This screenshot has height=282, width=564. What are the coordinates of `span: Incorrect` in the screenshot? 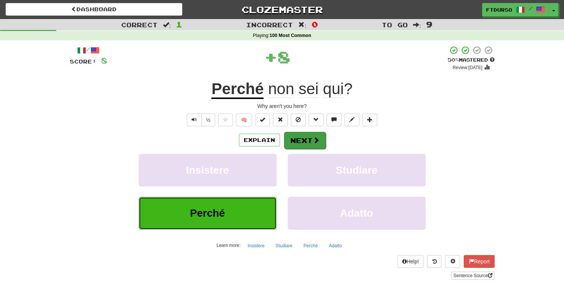 It's located at (270, 25).